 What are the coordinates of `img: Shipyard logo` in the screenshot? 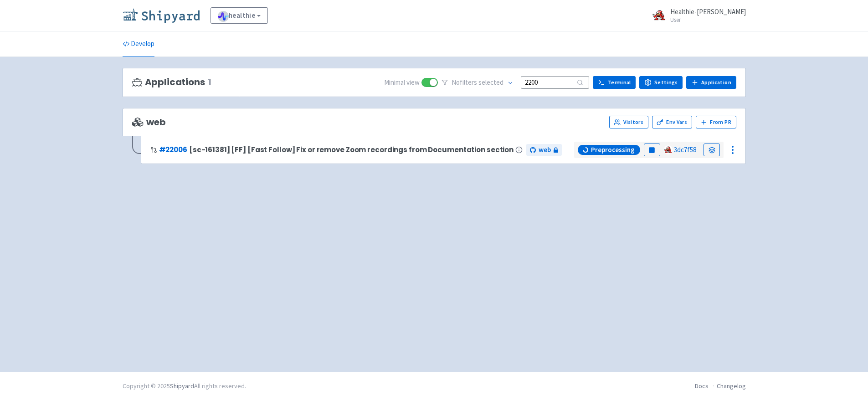 It's located at (161, 16).